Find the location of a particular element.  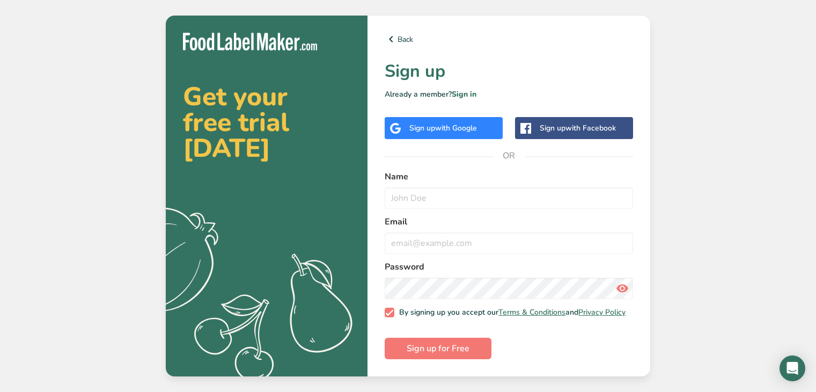

span: By signing up you accept our and is located at coordinates (510, 312).